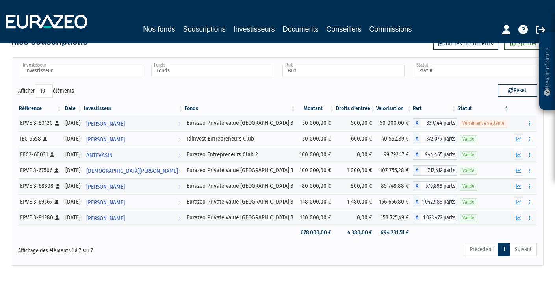 Image resolution: width=555 pixels, height=293 pixels. I want to click on span: 1 042,988 parts, so click(439, 202).